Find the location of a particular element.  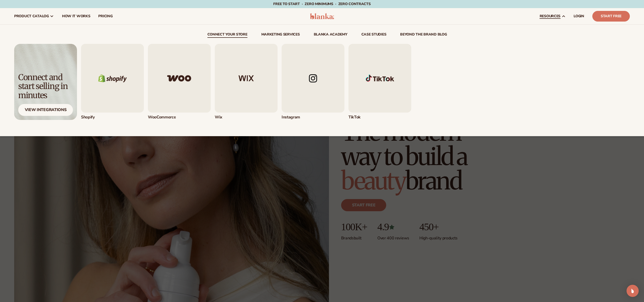

a: Marketing services is located at coordinates (280, 35).